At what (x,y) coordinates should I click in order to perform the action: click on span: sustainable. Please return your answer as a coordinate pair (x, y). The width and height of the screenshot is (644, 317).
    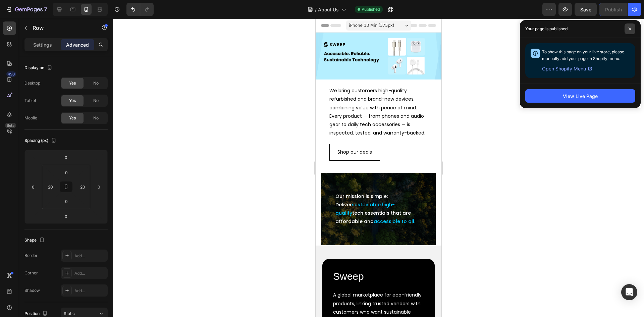
    Looking at the image, I should click on (51, 186).